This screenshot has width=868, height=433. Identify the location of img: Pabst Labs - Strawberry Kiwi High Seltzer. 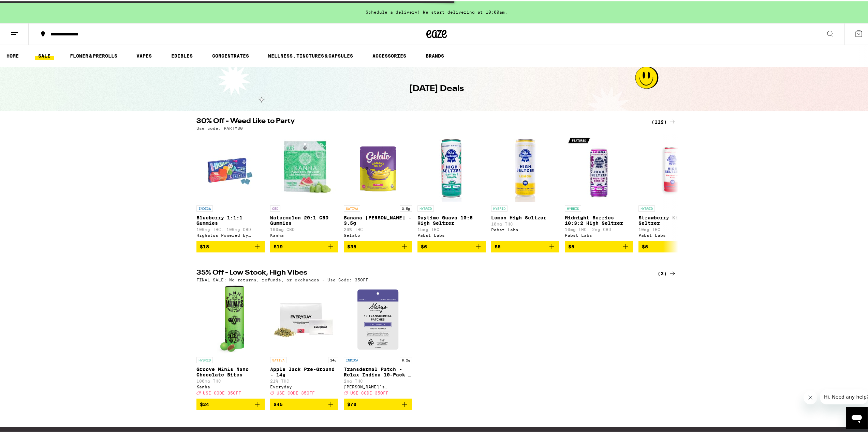
(673, 167).